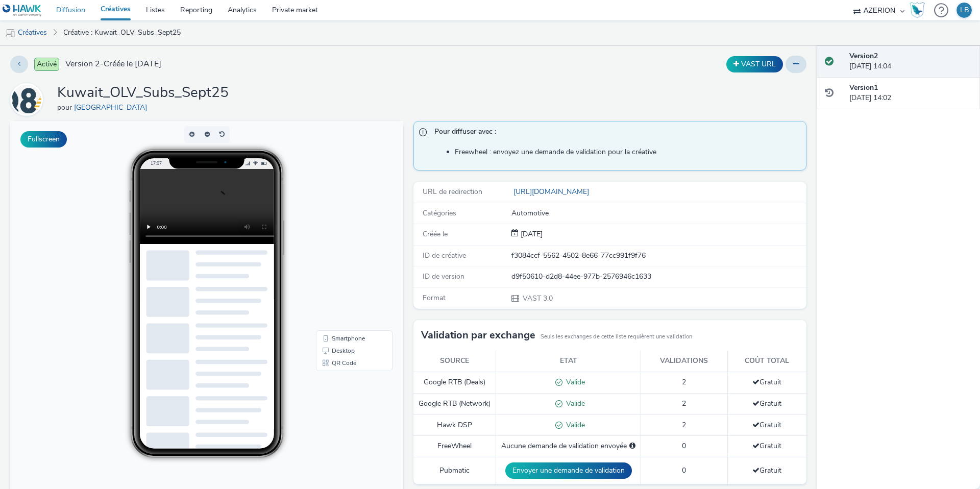 Image resolution: width=980 pixels, height=489 pixels. What do you see at coordinates (479, 336) in the screenshot?
I see `h3: Validation par exchange` at bounding box center [479, 336].